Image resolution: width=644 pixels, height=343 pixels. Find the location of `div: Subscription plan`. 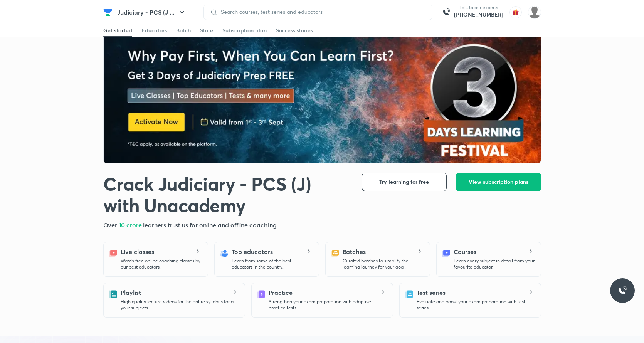

div: Subscription plan is located at coordinates (244, 31).